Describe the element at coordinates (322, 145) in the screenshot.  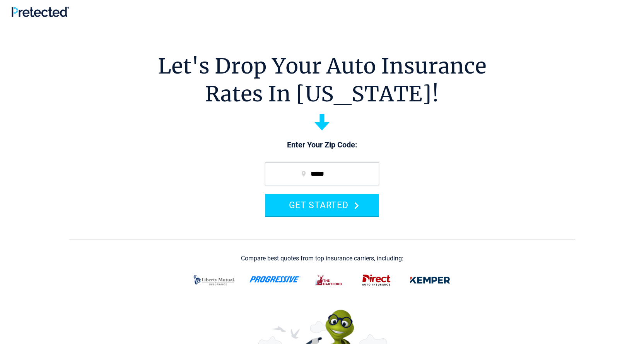
I see `p: Enter Your Zip Code:` at that location.